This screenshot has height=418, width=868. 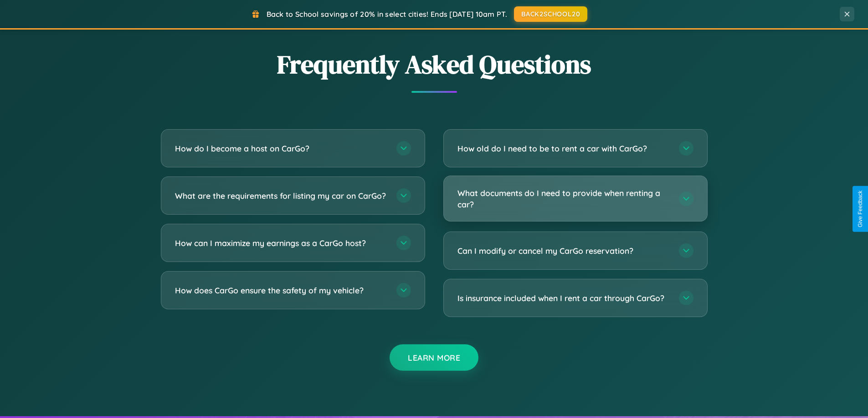 I want to click on h3: What are the requirements for listing my car on CarGo?, so click(x=281, y=195).